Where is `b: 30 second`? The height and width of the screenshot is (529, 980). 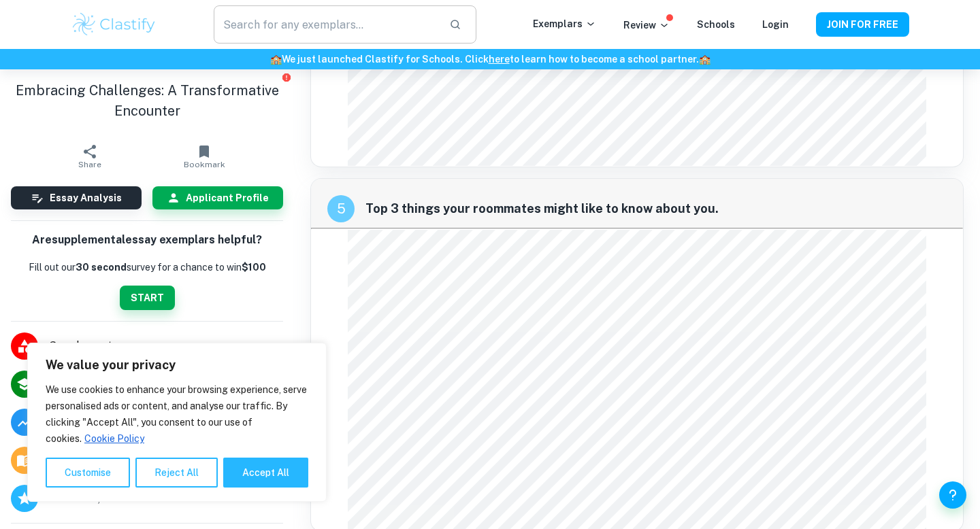 b: 30 second is located at coordinates (101, 268).